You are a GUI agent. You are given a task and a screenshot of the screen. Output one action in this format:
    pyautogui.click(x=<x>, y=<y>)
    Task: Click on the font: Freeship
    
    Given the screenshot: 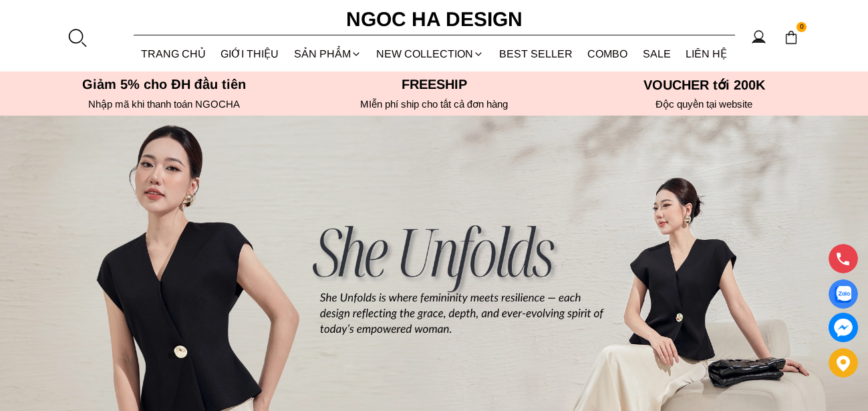 What is the action you would take?
    pyautogui.click(x=435, y=84)
    